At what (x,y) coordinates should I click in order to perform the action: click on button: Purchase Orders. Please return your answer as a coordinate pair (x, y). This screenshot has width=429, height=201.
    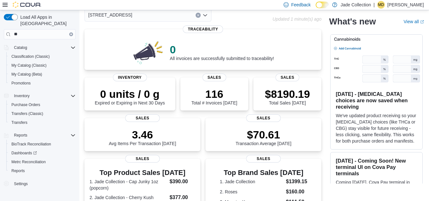
    Looking at the image, I should click on (42, 105).